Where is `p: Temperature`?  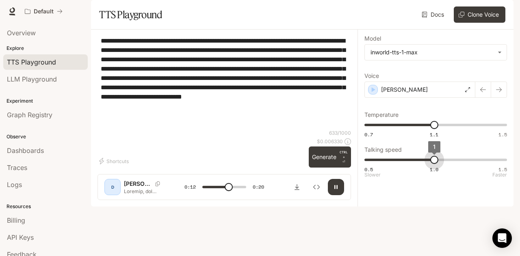 p: Temperature is located at coordinates (381, 115).